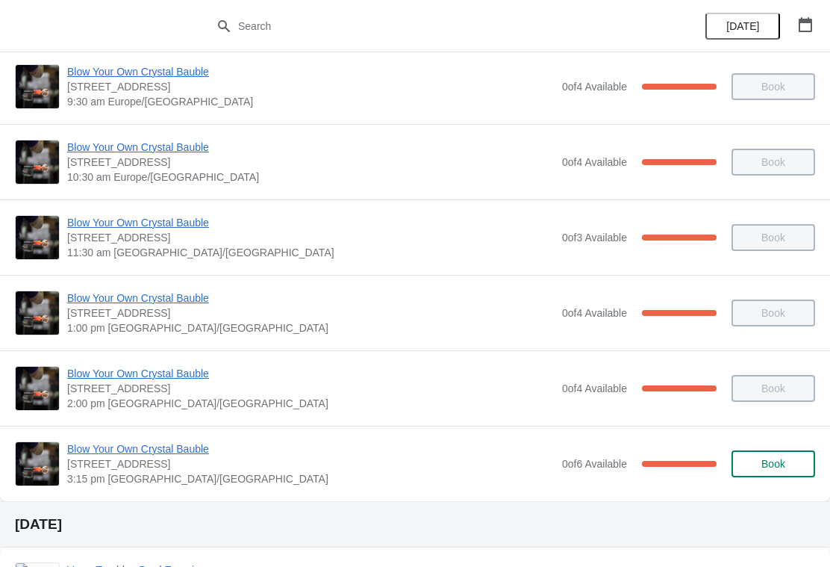 The image size is (830, 567). I want to click on input: Search, so click(430, 26).